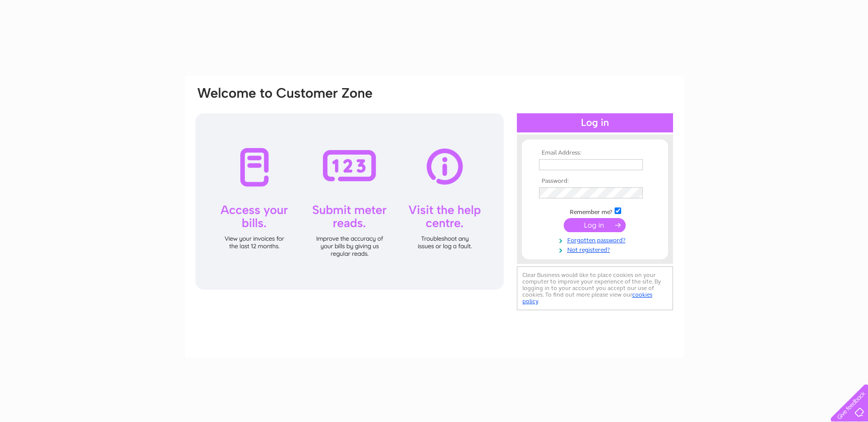 The image size is (868, 422). Describe the element at coordinates (596, 239) in the screenshot. I see `a: Forgotten password?` at that location.